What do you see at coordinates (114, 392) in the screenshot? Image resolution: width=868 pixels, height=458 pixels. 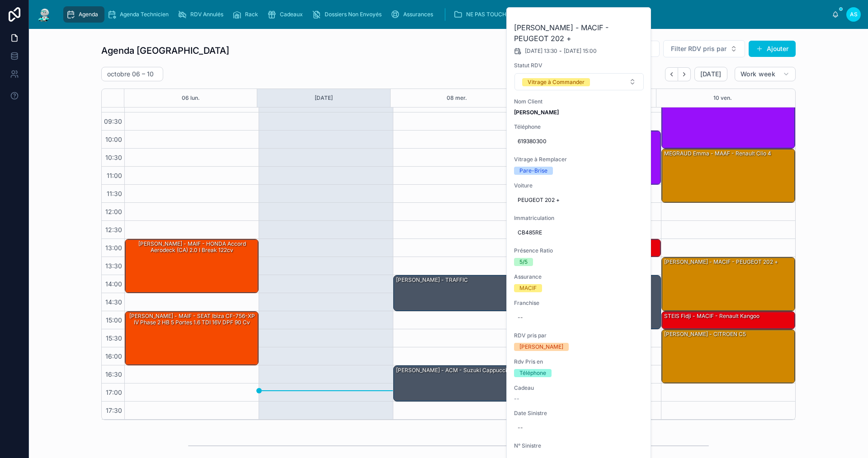 I see `span: 17:00` at bounding box center [114, 392].